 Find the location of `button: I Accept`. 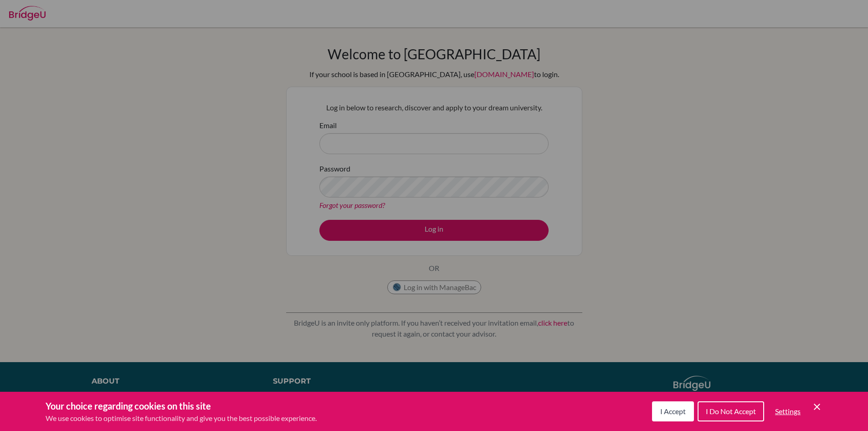

button: I Accept is located at coordinates (673, 412).